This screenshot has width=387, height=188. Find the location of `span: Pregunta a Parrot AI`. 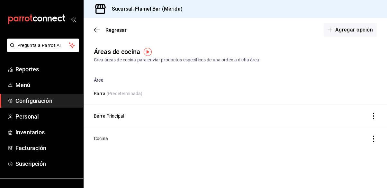

span: Pregunta a Parrot AI is located at coordinates (43, 45).